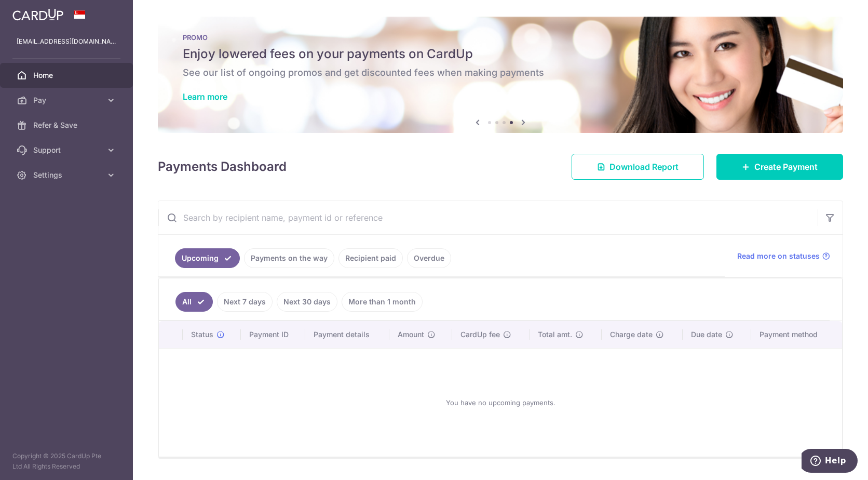  Describe the element at coordinates (289, 258) in the screenshot. I see `a: Payments on the way` at that location.